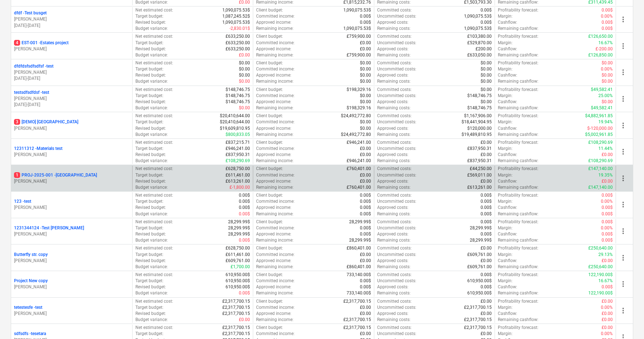 The height and width of the screenshot is (339, 644). I want to click on p: 0.00%, so click(607, 69).